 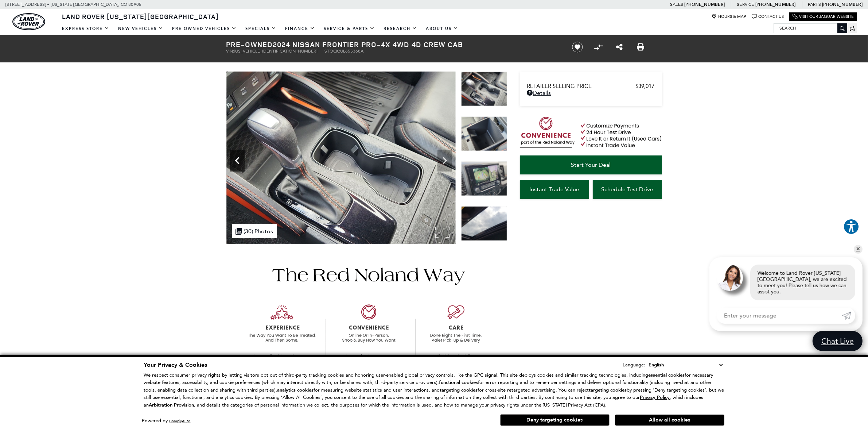 I want to click on a: Instant Trade Value, so click(x=555, y=190).